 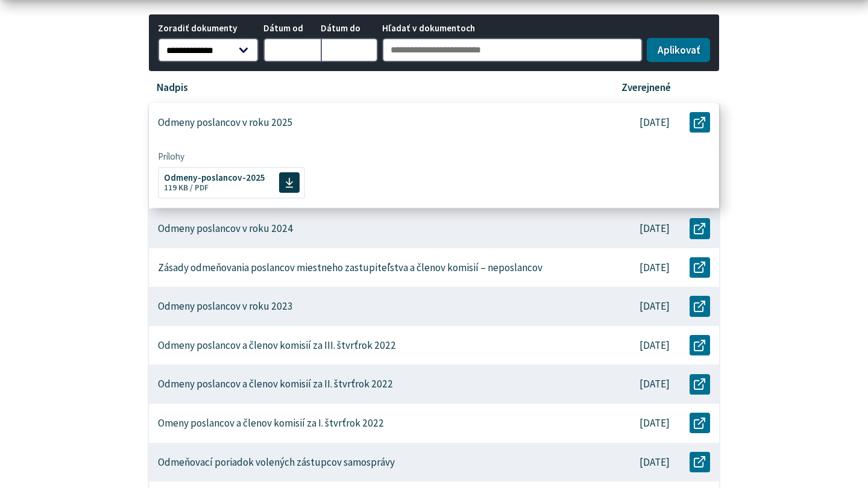 What do you see at coordinates (646, 88) in the screenshot?
I see `p: Zverejnené` at bounding box center [646, 88].